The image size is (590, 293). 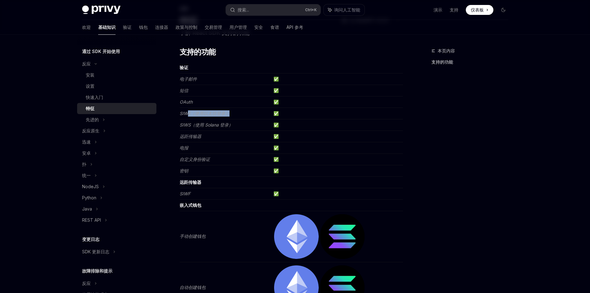 I want to click on font: SIWE（使用以太坊登录）, so click(x=204, y=113).